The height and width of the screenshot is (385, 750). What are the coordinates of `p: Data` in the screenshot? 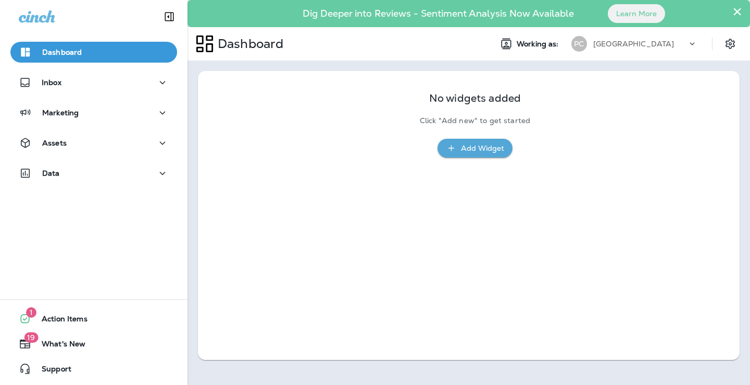 It's located at (51, 173).